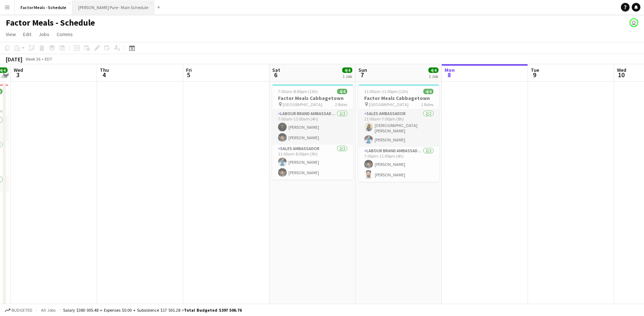 The width and height of the screenshot is (644, 316). I want to click on app-user-avatar: Tifany Scifo, so click(634, 22).